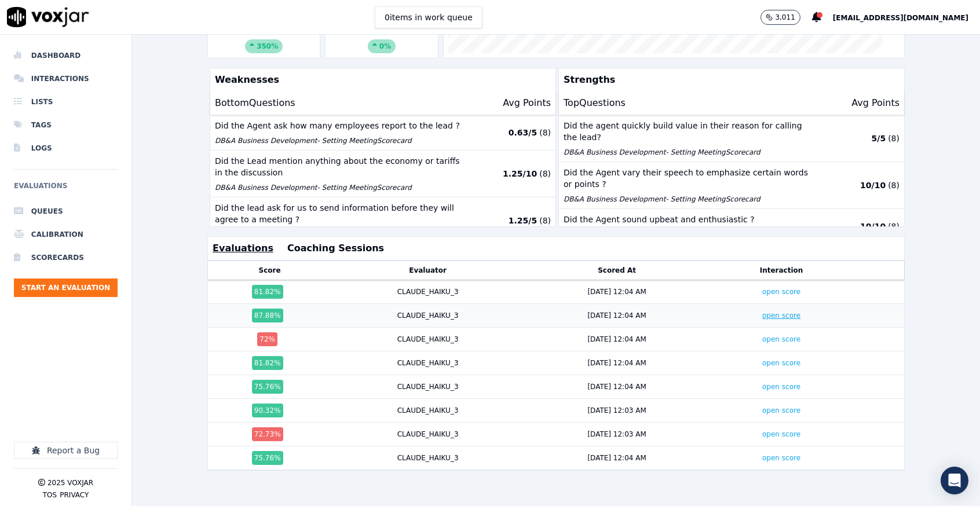  I want to click on p: 1.25 / 10, so click(520, 174).